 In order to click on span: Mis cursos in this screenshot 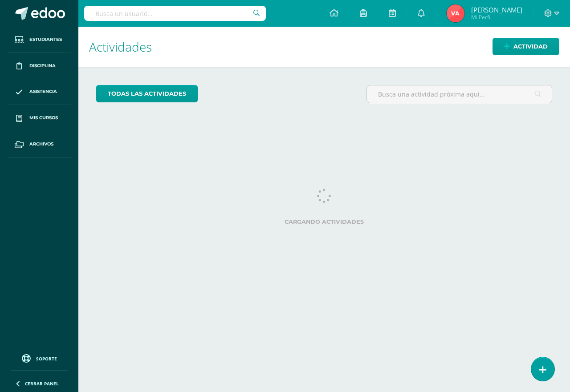, I will do `click(44, 118)`.